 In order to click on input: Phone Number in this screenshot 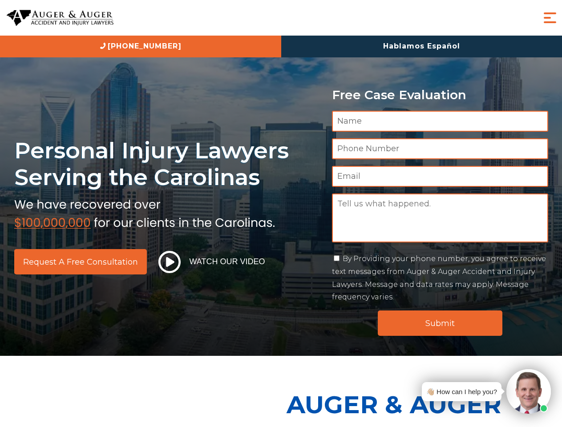, I will do `click(440, 149)`.